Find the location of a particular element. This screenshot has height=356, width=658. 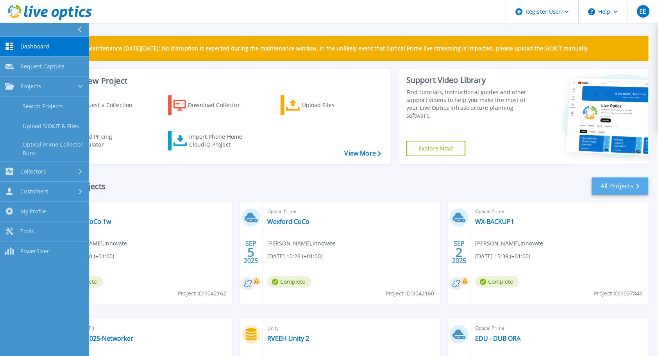

span: Request Capture is located at coordinates (42, 66).